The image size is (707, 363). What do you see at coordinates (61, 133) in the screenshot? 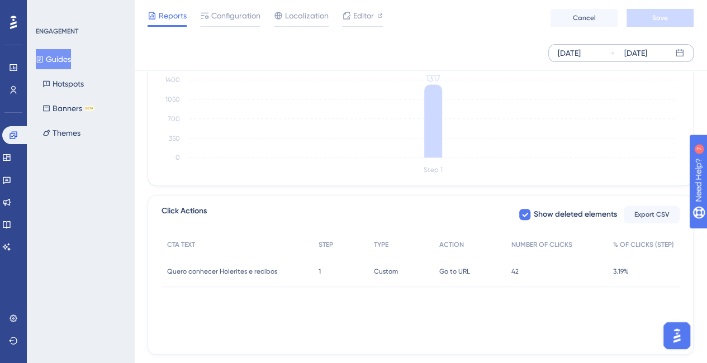
I see `button: Themes` at bounding box center [61, 133].